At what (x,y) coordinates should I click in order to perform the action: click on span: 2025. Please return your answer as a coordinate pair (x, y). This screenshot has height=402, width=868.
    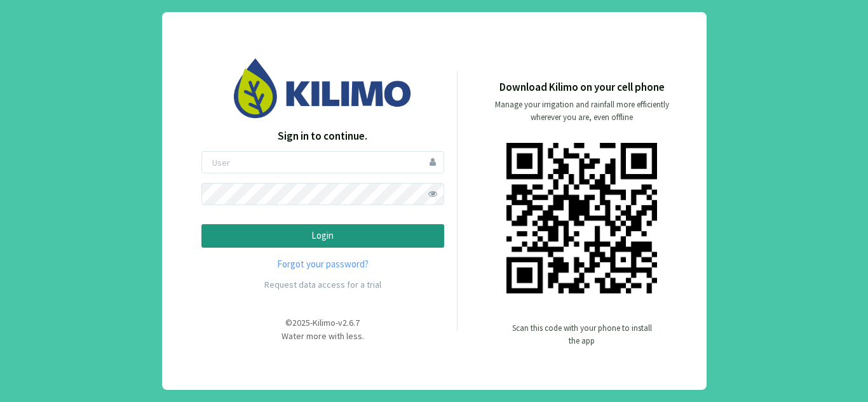
    Looking at the image, I should click on (301, 323).